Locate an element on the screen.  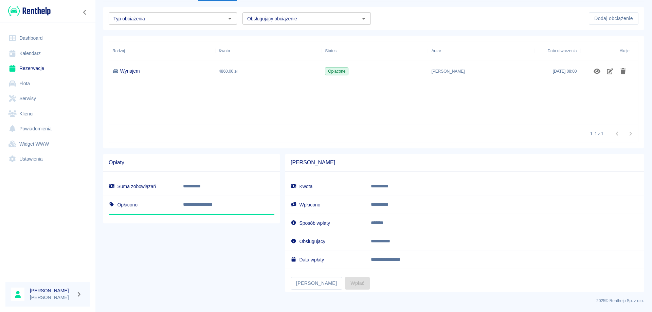
h6: Kwota is located at coordinates (325, 186).